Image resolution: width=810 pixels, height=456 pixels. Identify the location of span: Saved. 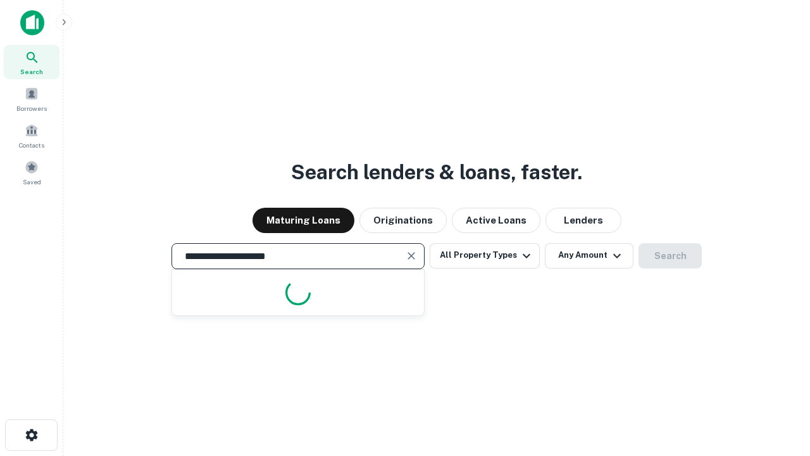
(32, 182).